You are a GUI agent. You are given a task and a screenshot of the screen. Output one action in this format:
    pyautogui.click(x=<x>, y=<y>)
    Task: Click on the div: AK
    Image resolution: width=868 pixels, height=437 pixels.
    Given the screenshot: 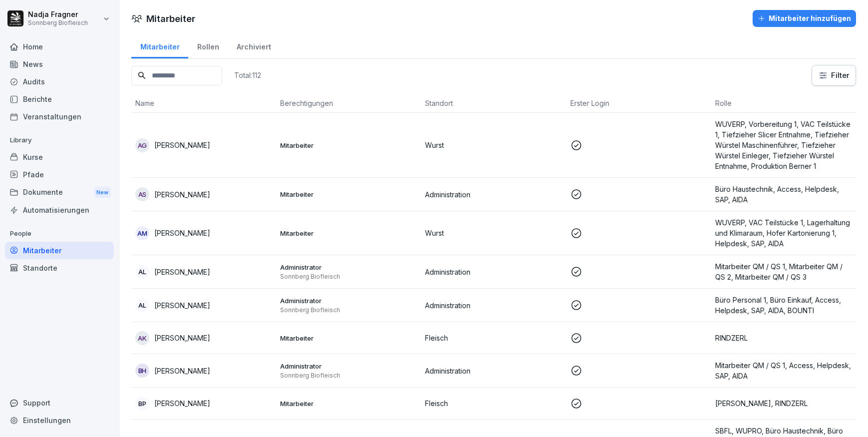 What is the action you would take?
    pyautogui.click(x=142, y=338)
    